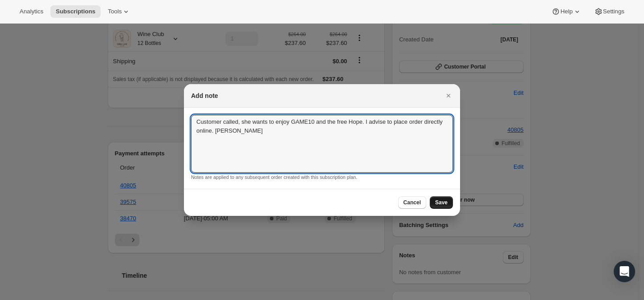 The height and width of the screenshot is (300, 644). I want to click on span: Settings, so click(614, 11).